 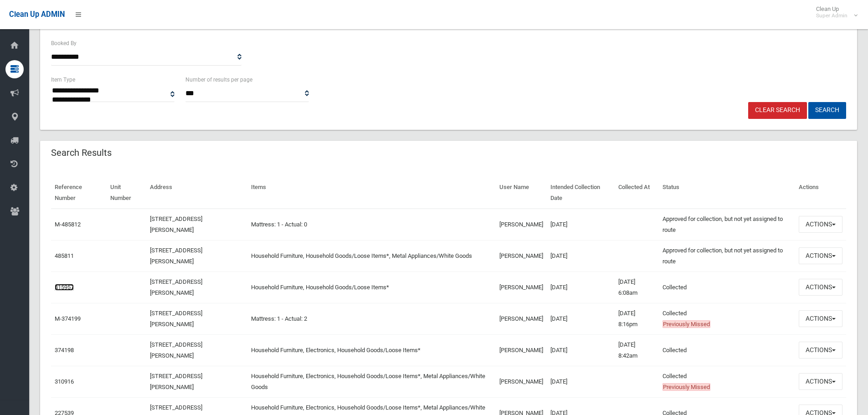 What do you see at coordinates (371, 224) in the screenshot?
I see `td: Mattress: 1 - Actual: 0` at bounding box center [371, 224].